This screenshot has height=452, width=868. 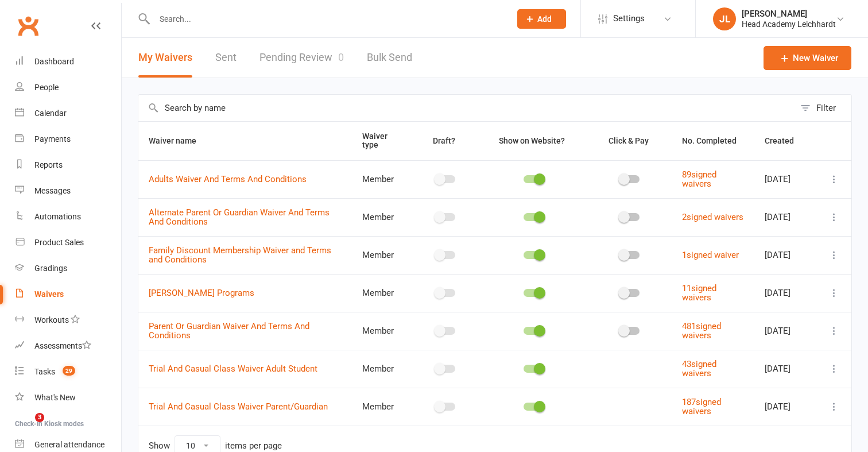 What do you see at coordinates (702, 331) in the screenshot?
I see `a: 481signed waivers` at bounding box center [702, 331].